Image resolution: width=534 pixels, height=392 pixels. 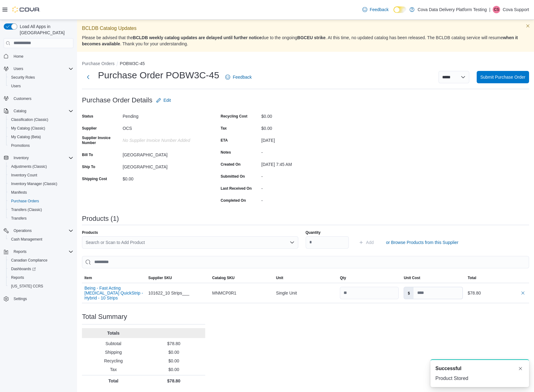 I want to click on button: My Catalog (Beta), so click(x=41, y=136).